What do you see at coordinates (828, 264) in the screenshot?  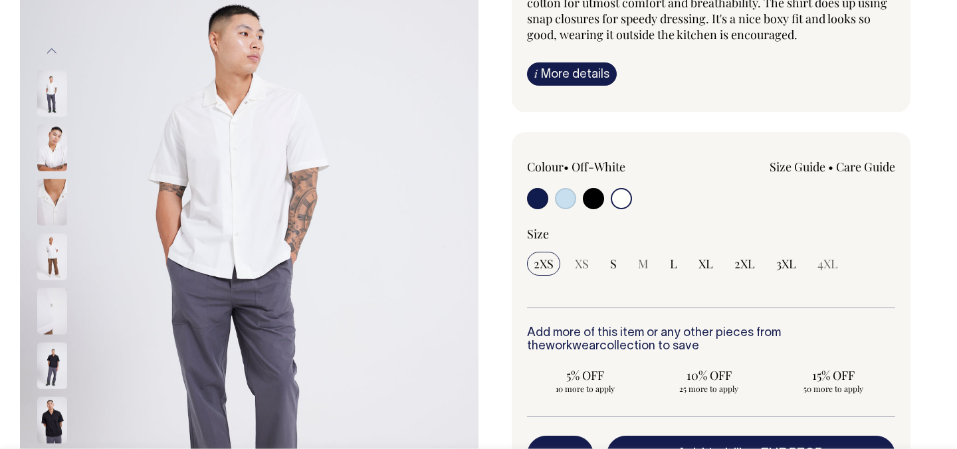 I see `input: 4XL` at bounding box center [828, 264].